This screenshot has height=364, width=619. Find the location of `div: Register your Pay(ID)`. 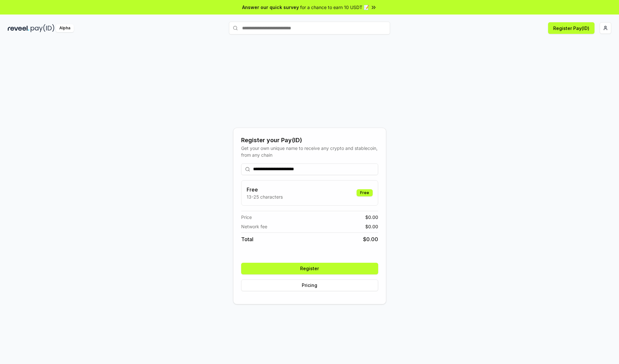

div: Register your Pay(ID) is located at coordinates (310, 140).